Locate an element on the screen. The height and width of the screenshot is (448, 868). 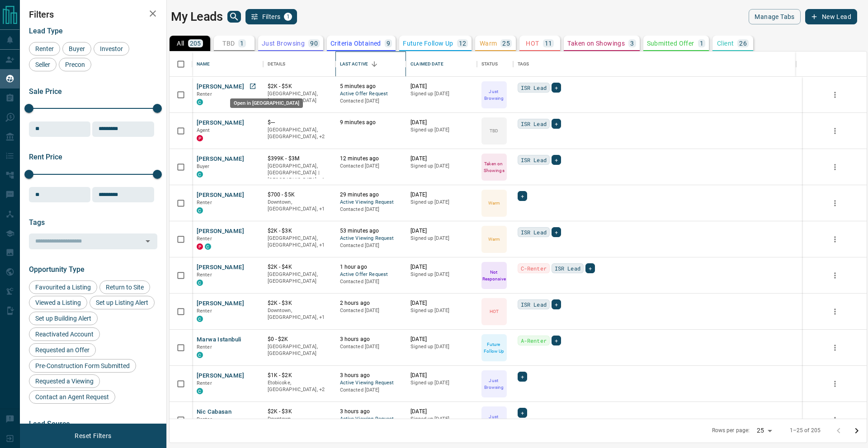
button: Filters1 is located at coordinates (271, 17).